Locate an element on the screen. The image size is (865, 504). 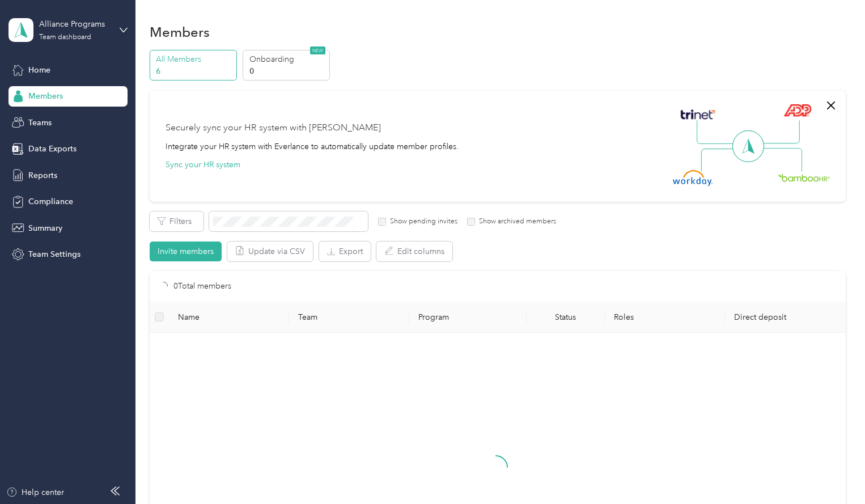
div: Alliance Programs is located at coordinates (74, 24).